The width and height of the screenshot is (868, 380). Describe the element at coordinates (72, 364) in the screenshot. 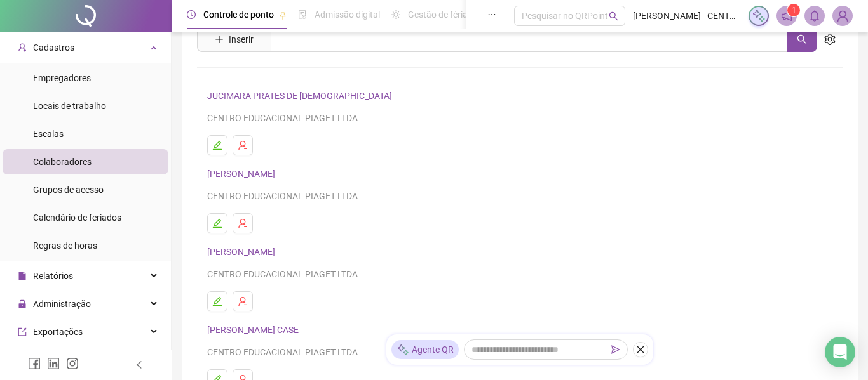

I see `span: instagram` at that location.